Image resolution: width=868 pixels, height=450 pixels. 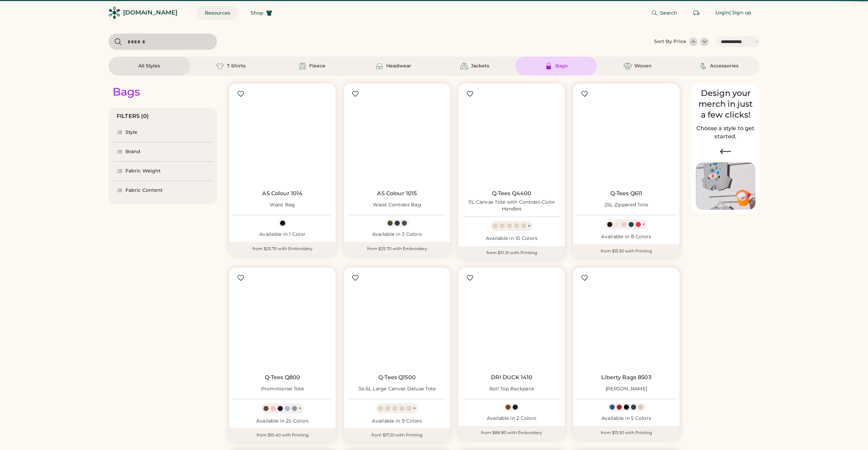 What do you see at coordinates (626, 205) in the screenshot?
I see `div: 25L Zippered Tote` at bounding box center [626, 205].